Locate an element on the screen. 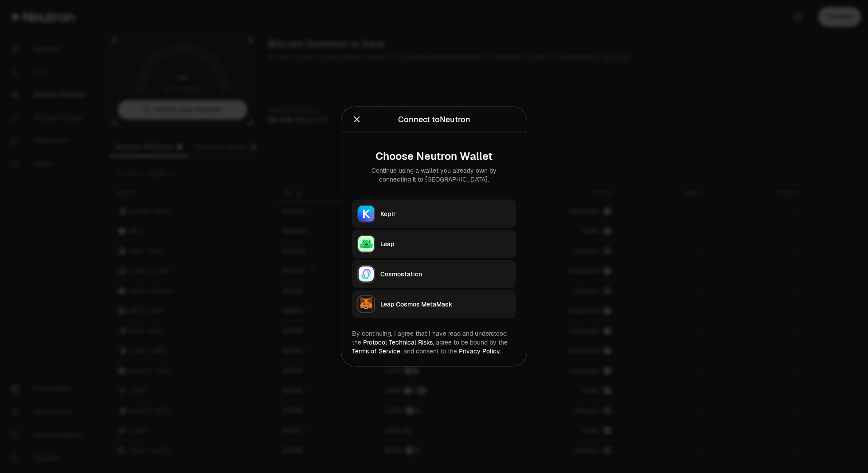  img: Leap is located at coordinates (366, 244).